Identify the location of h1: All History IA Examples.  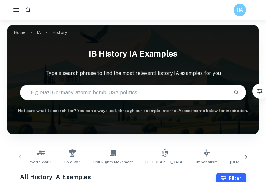
(118, 177).